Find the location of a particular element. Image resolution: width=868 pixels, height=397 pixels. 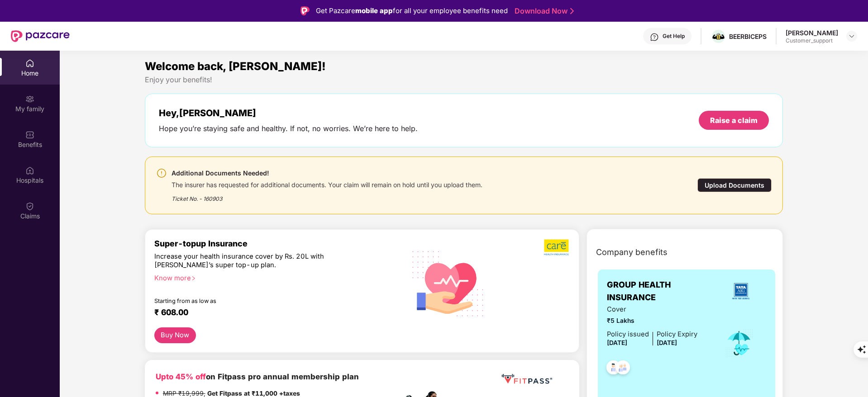

span: Company benefits is located at coordinates (632, 252).